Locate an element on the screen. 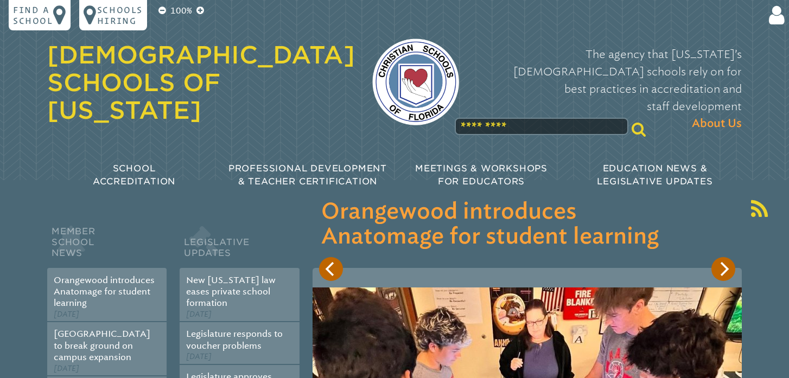  button: Next is located at coordinates (723, 269).